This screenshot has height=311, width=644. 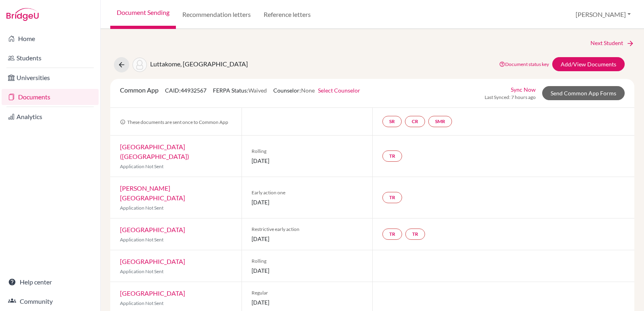 I want to click on span: Regular, so click(x=307, y=293).